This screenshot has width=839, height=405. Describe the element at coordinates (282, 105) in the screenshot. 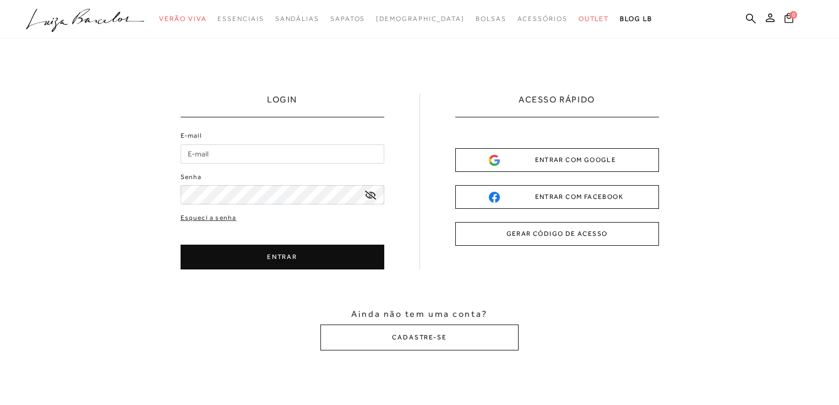

I see `h1: LOGIN` at that location.